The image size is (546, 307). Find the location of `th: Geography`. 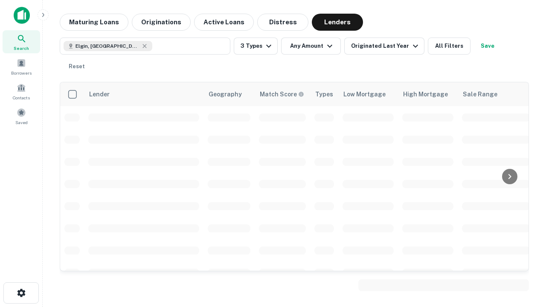

th: Geography is located at coordinates (229, 94).